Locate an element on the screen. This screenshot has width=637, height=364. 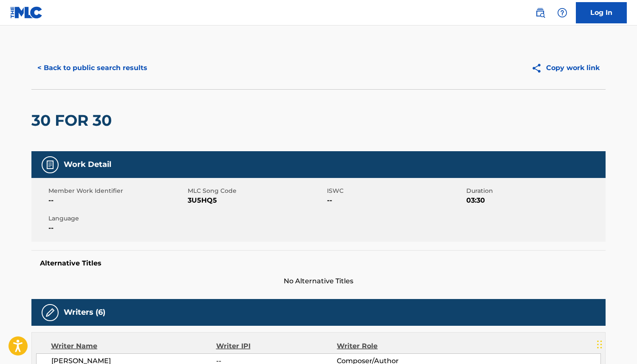
img: Writers is located at coordinates (50, 313).